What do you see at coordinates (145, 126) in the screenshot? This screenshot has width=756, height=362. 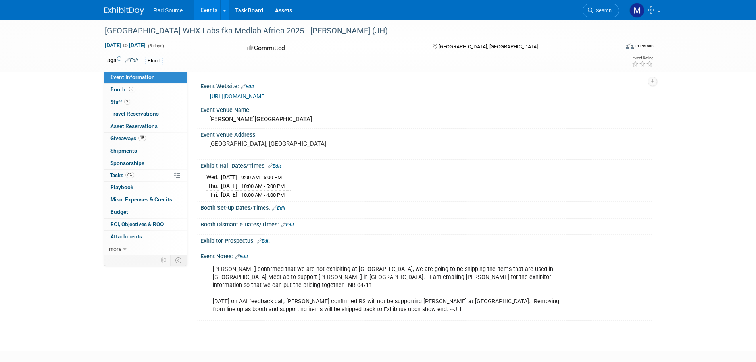 I see `a: Asset Reservations` at bounding box center [145, 126].